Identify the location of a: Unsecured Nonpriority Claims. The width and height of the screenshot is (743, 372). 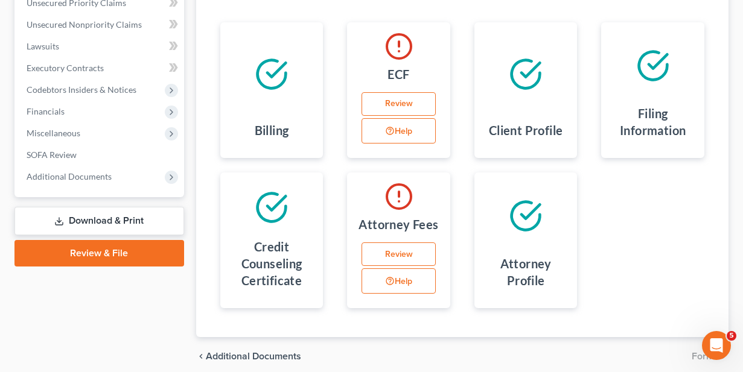
(100, 25).